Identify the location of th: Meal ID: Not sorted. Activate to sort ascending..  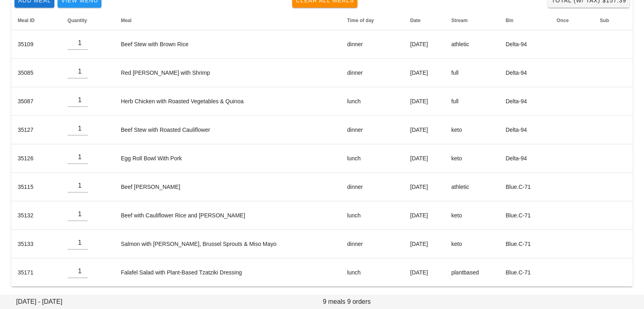
(37, 20).